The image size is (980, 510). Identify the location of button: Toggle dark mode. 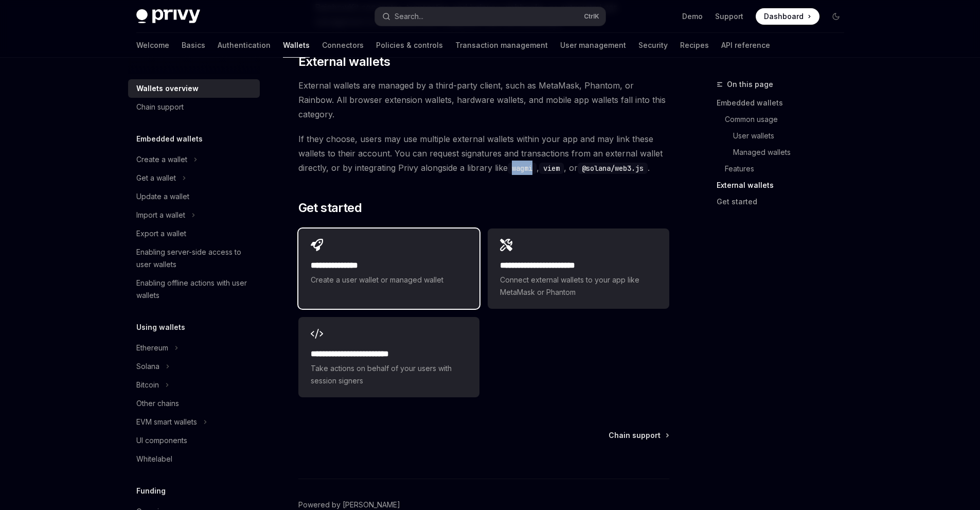
(836, 17).